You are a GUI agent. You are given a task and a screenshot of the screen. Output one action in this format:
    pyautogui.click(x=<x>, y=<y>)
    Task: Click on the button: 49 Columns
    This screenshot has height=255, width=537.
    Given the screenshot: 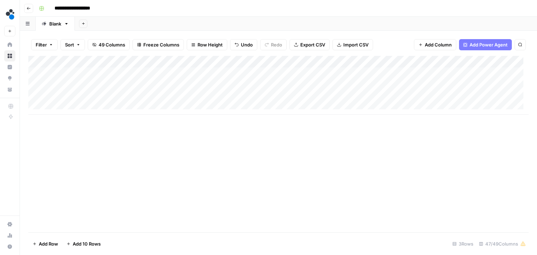 What is the action you would take?
    pyautogui.click(x=109, y=45)
    